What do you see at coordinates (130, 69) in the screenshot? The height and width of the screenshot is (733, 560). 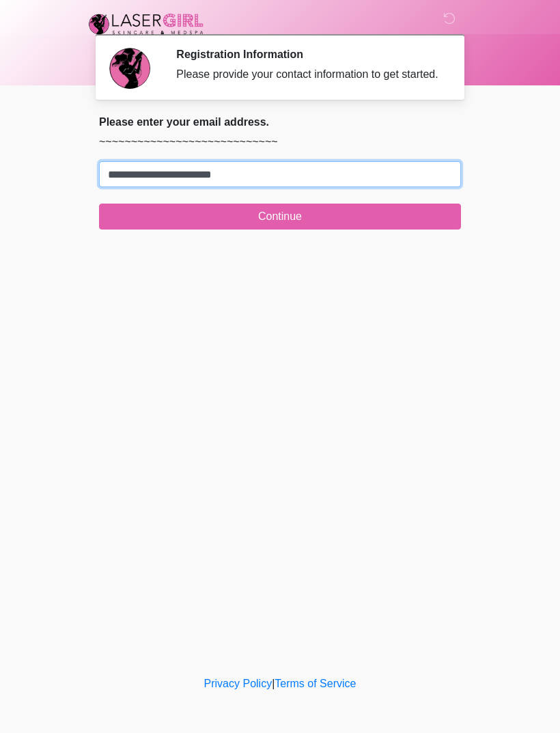 I see `img: Agent Avatar` at bounding box center [130, 69].